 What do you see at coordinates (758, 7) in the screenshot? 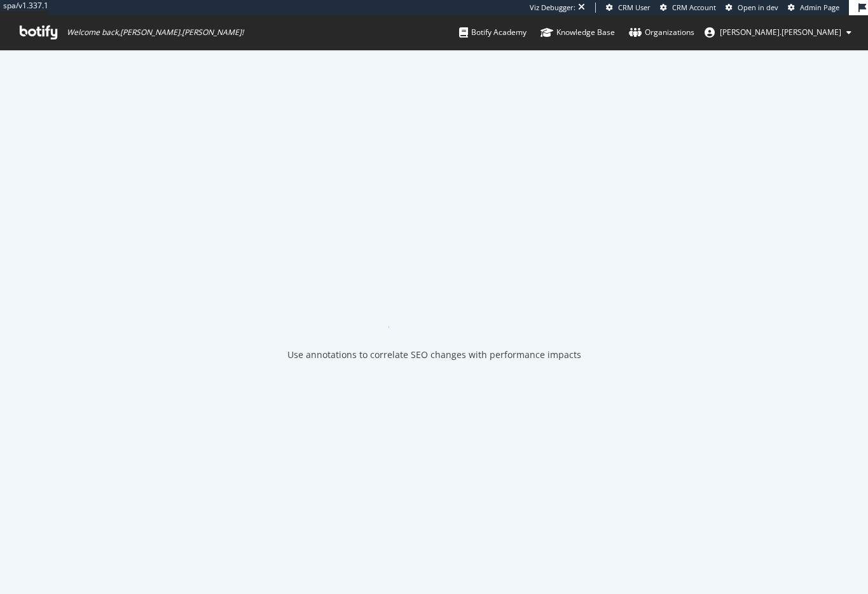
I see `span: Open in dev` at bounding box center [758, 7].